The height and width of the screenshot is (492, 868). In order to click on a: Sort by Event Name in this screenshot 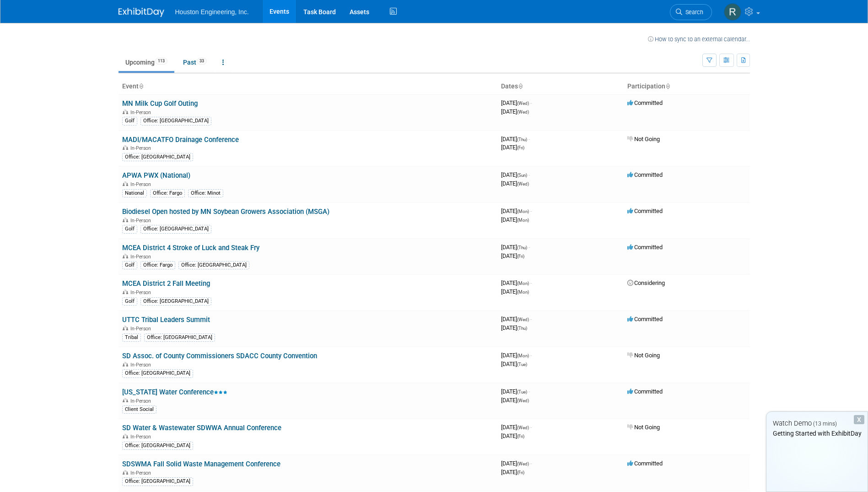, I will do `click(141, 86)`.